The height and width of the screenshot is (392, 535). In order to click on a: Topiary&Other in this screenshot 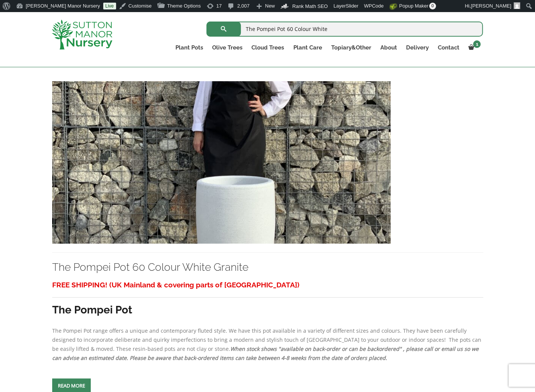, I will do `click(351, 48)`.